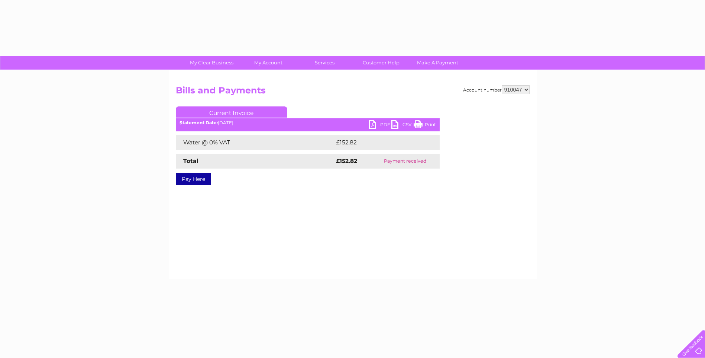 The width and height of the screenshot is (705, 358). What do you see at coordinates (346, 161) in the screenshot?
I see `strong: £152.82` at bounding box center [346, 161].